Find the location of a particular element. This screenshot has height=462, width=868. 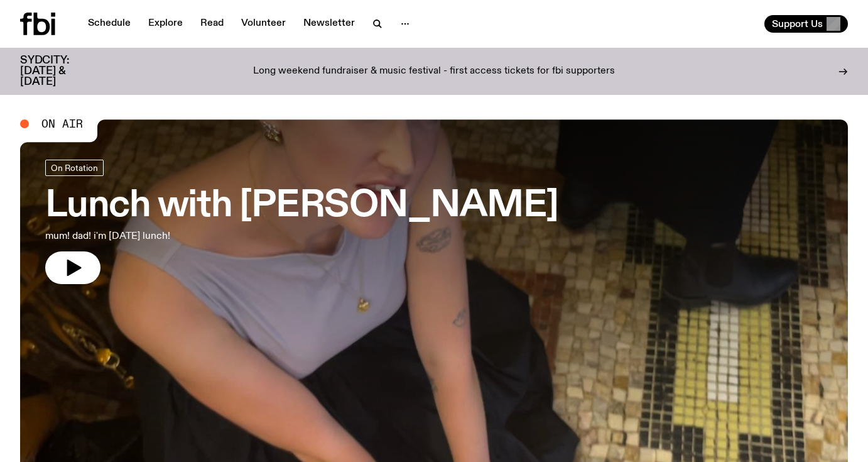

span: On Rotation is located at coordinates (74, 167).